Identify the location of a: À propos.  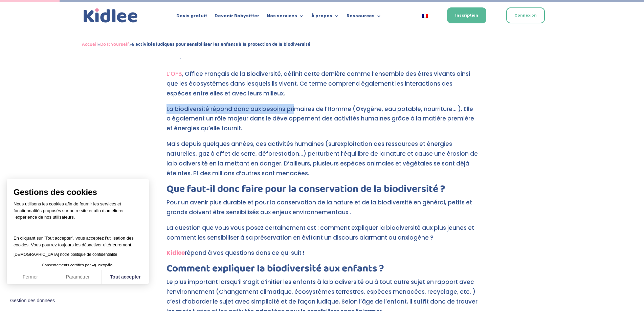
(326, 17).